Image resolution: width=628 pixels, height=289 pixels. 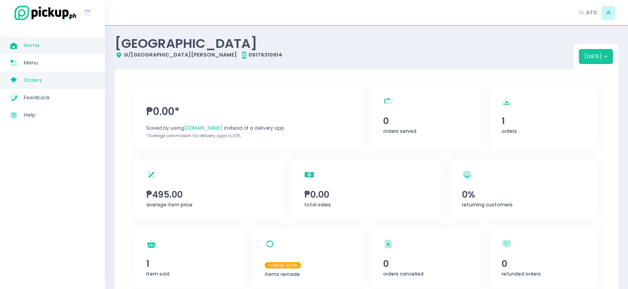 I want to click on img: logo, so click(x=44, y=13).